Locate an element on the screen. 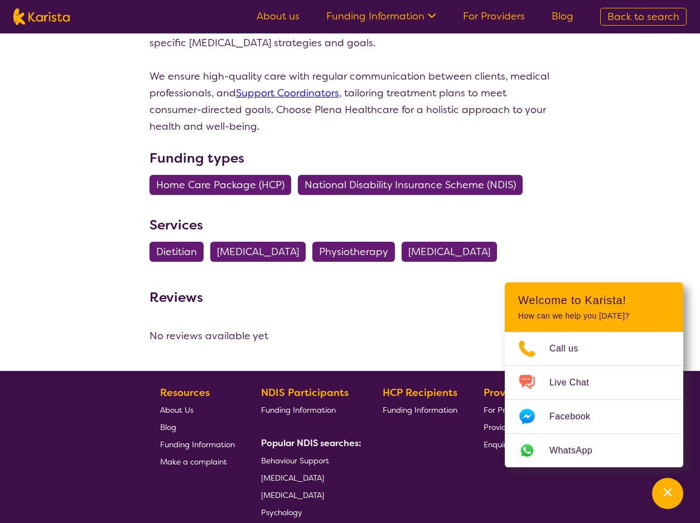  b: NDIS Participants is located at coordinates (304, 393).